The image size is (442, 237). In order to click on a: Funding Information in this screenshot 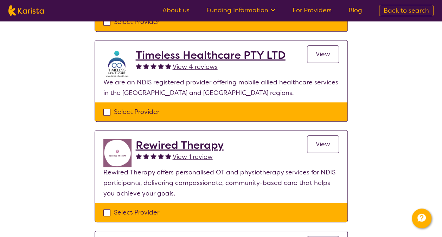, I will do `click(241, 10)`.